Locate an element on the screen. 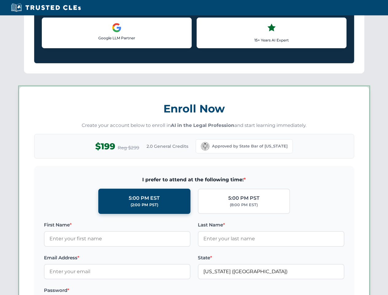  span: I prefer to attend at the following time: is located at coordinates (194, 180).